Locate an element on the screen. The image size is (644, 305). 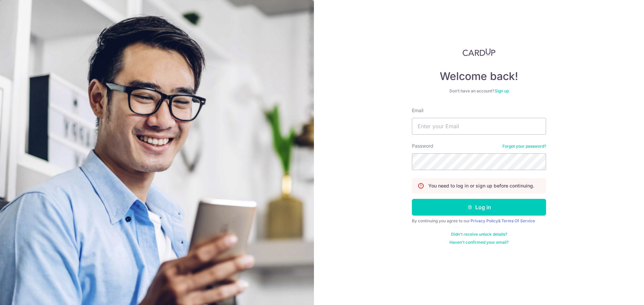
div: By continuing you agree to our & is located at coordinates (479, 221).